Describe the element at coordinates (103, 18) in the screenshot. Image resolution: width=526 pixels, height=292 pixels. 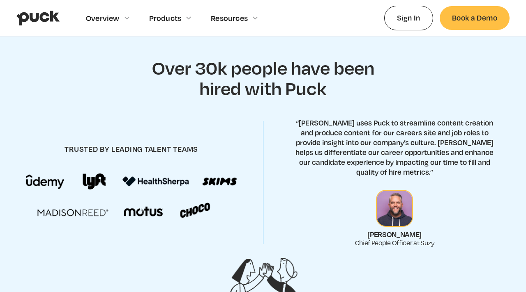
I see `div: Overview` at that location.